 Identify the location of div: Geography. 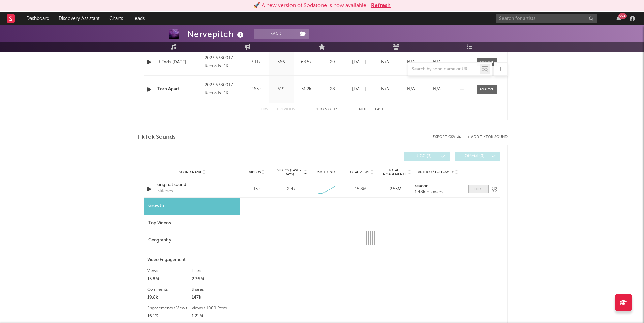
(192, 240).